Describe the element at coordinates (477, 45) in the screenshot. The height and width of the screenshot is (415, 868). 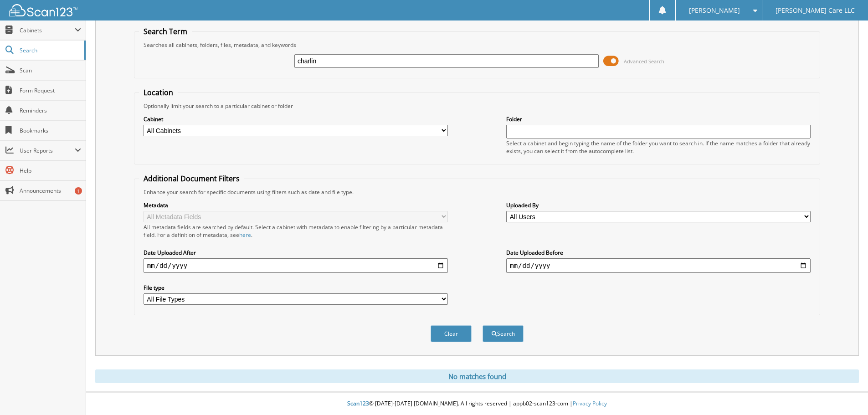
I see `div: Searches all cabinets, folders, files, metadata, and keywords` at that location.